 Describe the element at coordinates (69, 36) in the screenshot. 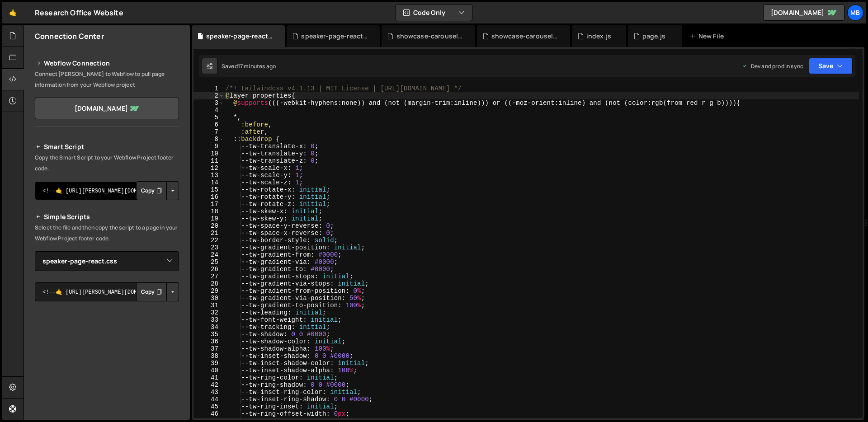

I see `h2: Connection Center` at that location.